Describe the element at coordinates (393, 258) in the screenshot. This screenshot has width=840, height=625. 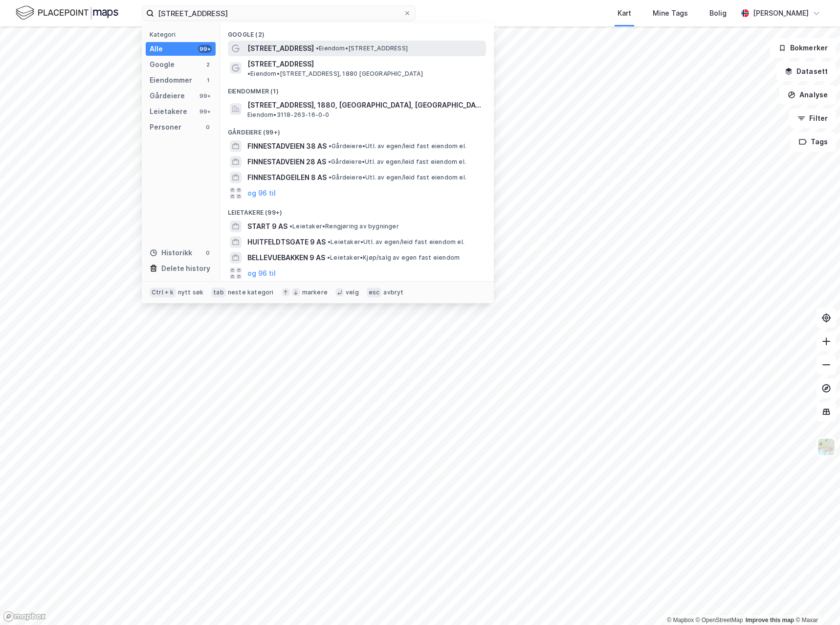
I see `span: Leietaker • Kjøp/salg av egen fast eiendom` at that location.